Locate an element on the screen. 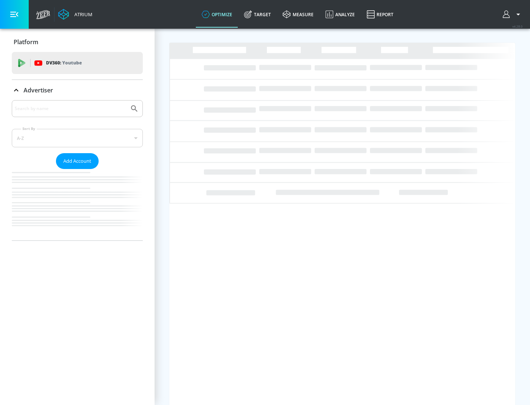 Image resolution: width=530 pixels, height=405 pixels. a: Analyze is located at coordinates (340, 14).